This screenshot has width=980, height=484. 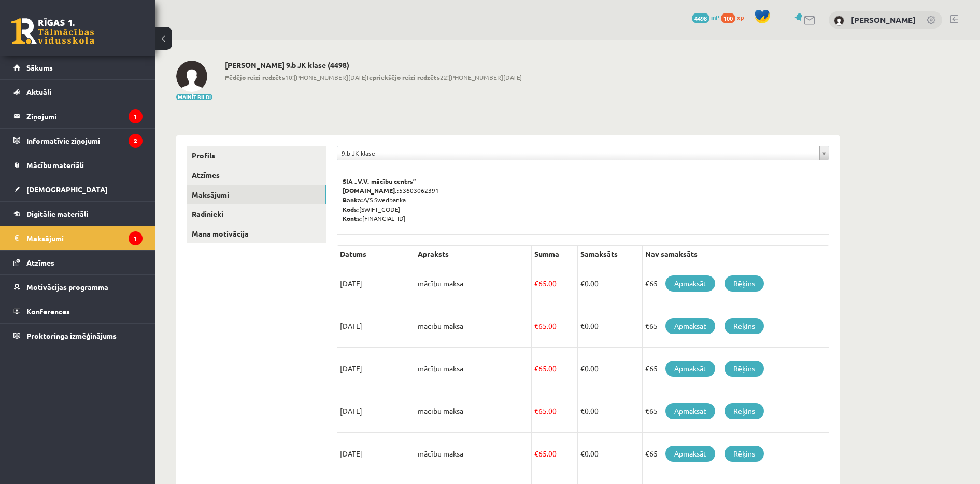 What do you see at coordinates (256, 214) in the screenshot?
I see `a: Radinieki` at bounding box center [256, 214].